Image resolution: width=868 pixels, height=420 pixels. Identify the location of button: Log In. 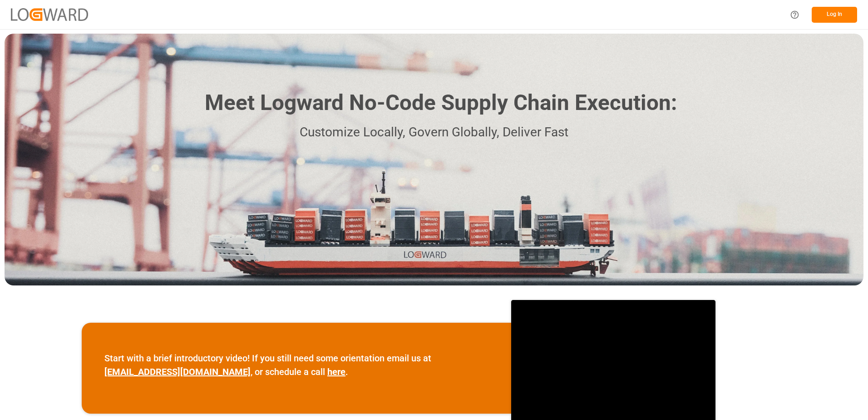
(834, 15).